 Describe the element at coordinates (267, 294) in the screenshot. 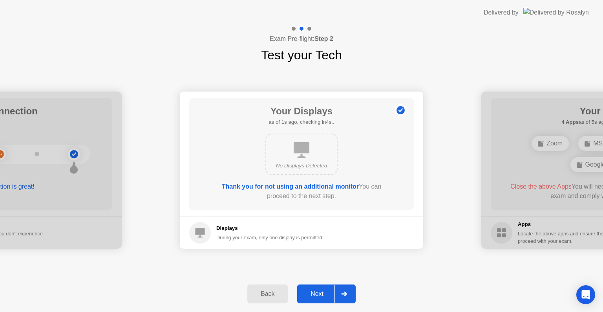

I see `button: Back` at that location.